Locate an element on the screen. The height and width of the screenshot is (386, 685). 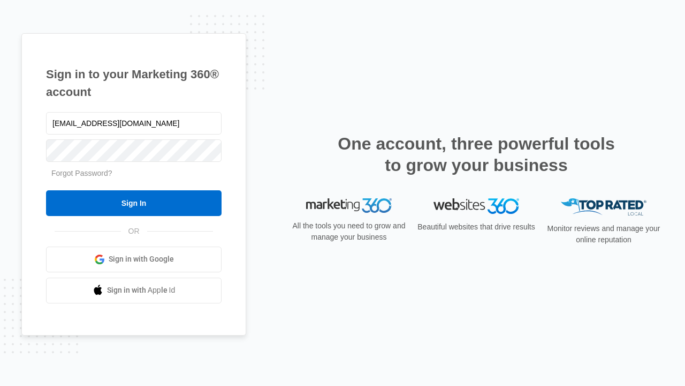
img: Marketing 360 is located at coordinates (349, 206).